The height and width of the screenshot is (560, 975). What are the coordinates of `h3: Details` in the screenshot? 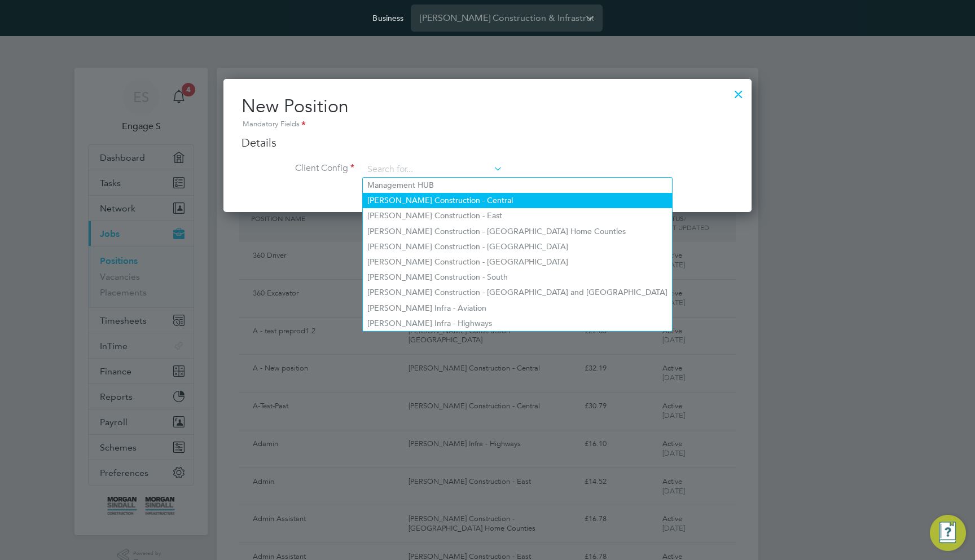 It's located at (488, 143).